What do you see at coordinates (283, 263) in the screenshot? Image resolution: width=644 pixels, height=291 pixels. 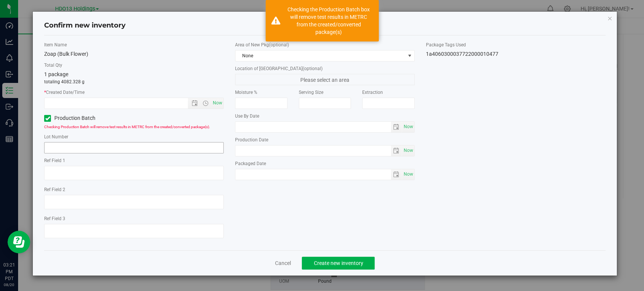 I see `a: Cancel` at bounding box center [283, 263].